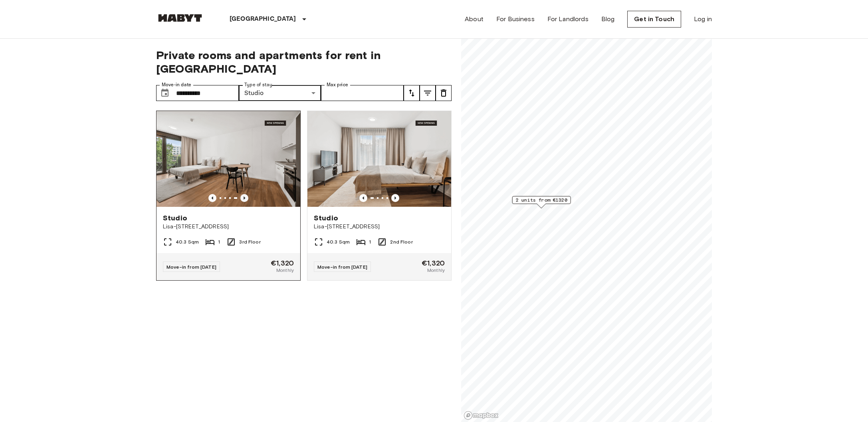 This screenshot has height=422, width=868. I want to click on button: Choose date, selected date is 28 Sep 2025, so click(165, 93).